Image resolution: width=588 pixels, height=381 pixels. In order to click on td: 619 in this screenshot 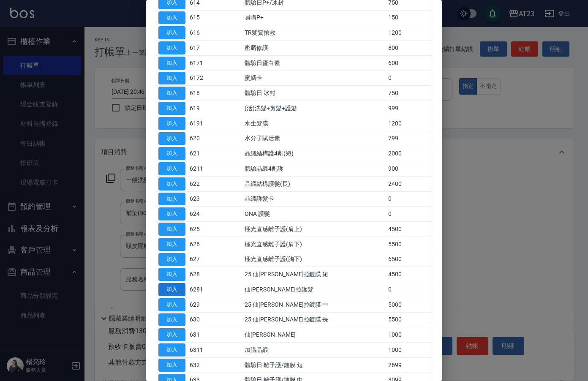, I will do `click(202, 109)`.